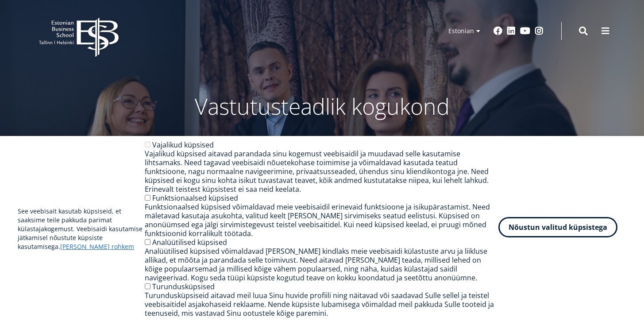  Describe the element at coordinates (511, 31) in the screenshot. I see `a: Linkedin` at that location.